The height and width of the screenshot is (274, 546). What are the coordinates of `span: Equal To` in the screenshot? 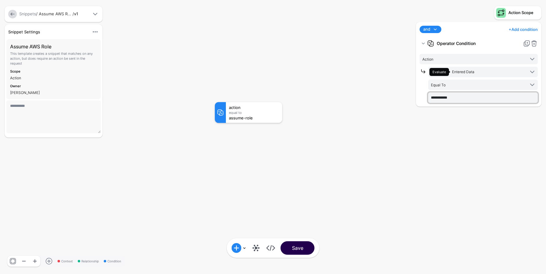 It's located at (439, 85).